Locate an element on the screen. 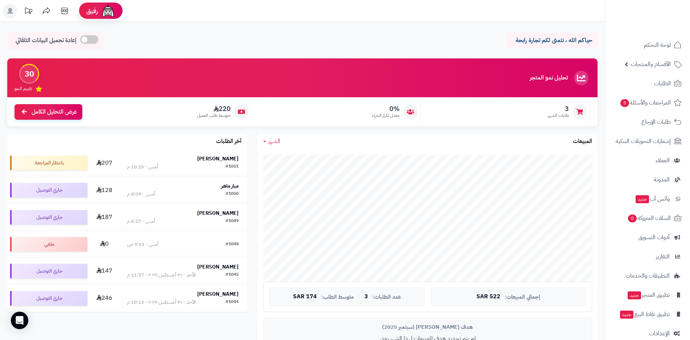  span: معدل تكرار الشراء is located at coordinates (386, 115).